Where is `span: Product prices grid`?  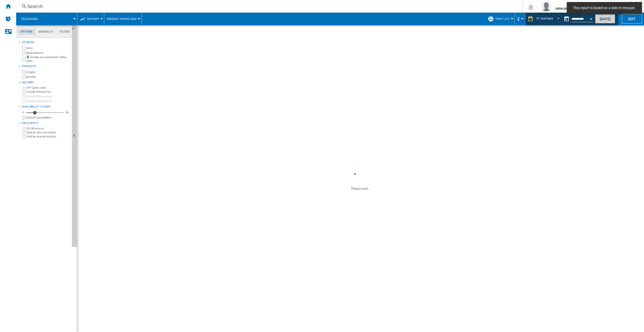
span: Product prices grid is located at coordinates (121, 19).